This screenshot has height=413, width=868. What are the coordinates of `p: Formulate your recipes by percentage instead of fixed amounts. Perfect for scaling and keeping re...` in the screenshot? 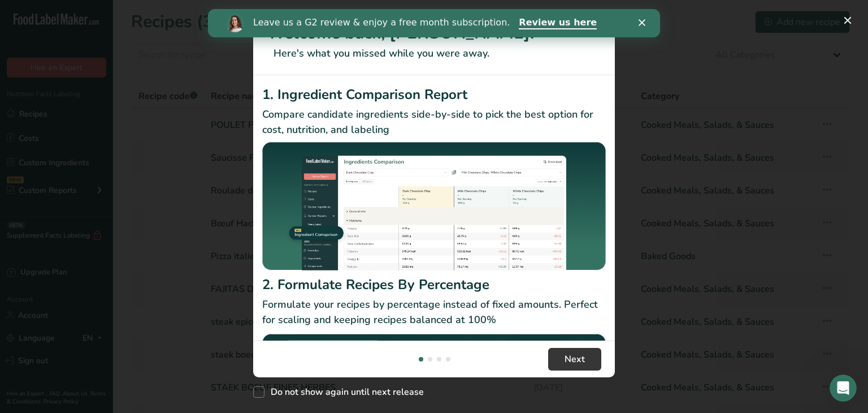 It's located at (434, 312).